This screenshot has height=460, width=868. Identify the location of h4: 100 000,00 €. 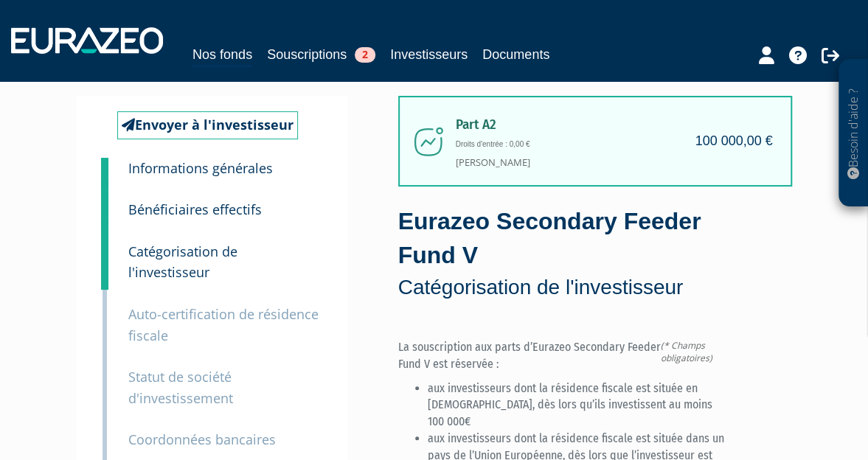
(733, 142).